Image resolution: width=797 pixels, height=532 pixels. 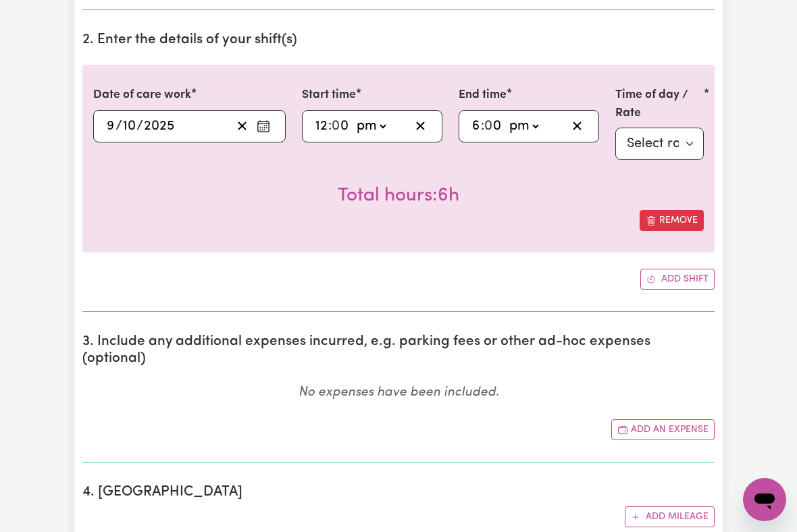 What do you see at coordinates (398, 40) in the screenshot?
I see `h2: 2. Enter the details of your shift(s)` at bounding box center [398, 40].